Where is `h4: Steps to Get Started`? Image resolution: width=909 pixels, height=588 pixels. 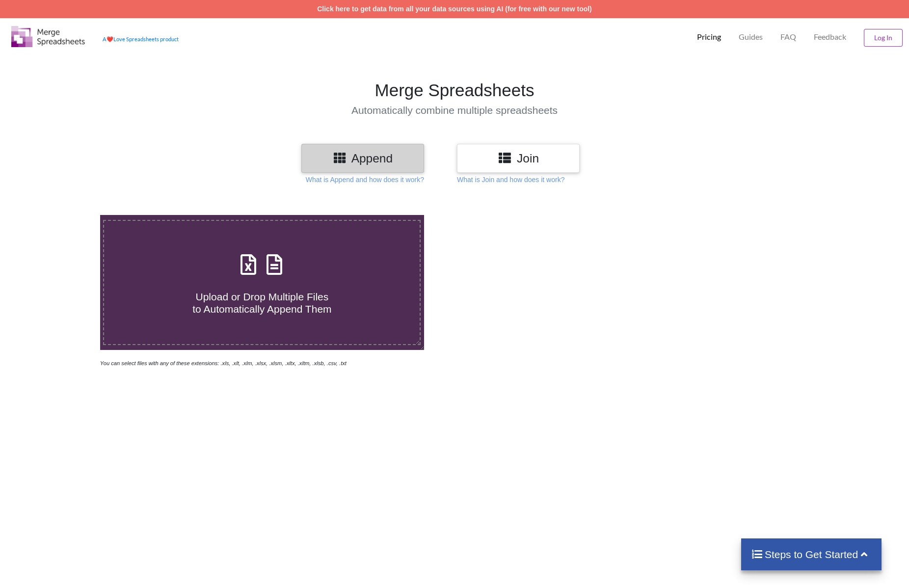 h4: Steps to Get Started is located at coordinates (811, 554).